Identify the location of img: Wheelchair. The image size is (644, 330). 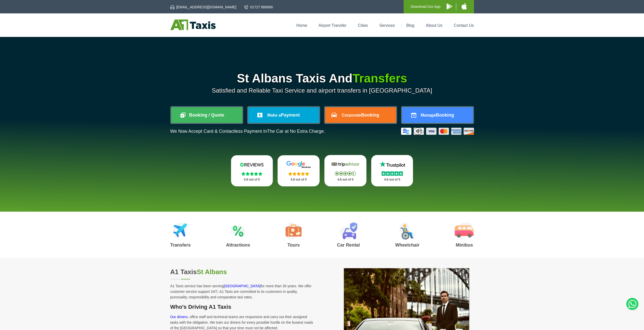
(407, 231).